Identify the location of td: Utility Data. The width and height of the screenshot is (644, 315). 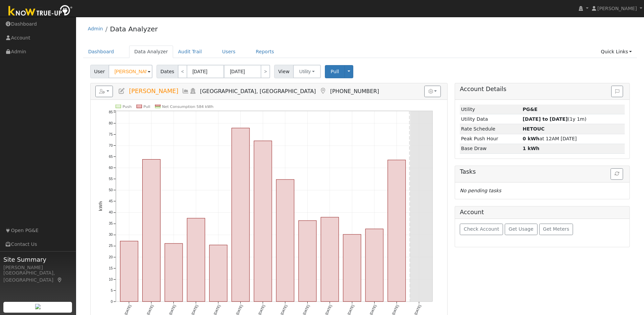
(491, 119).